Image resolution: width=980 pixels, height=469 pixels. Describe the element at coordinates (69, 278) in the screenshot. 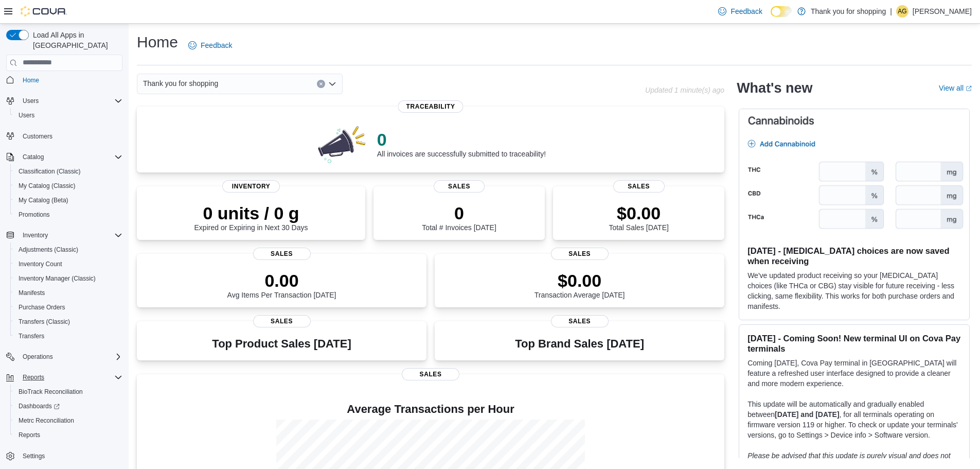

I see `button: Inventory Manager (Classic)` at that location.